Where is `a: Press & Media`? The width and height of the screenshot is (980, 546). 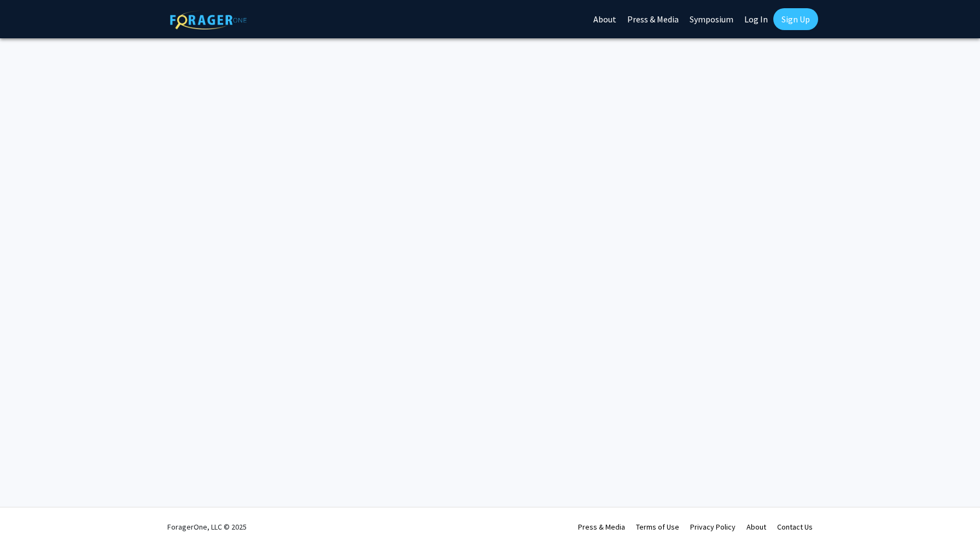 a: Press & Media is located at coordinates (602, 526).